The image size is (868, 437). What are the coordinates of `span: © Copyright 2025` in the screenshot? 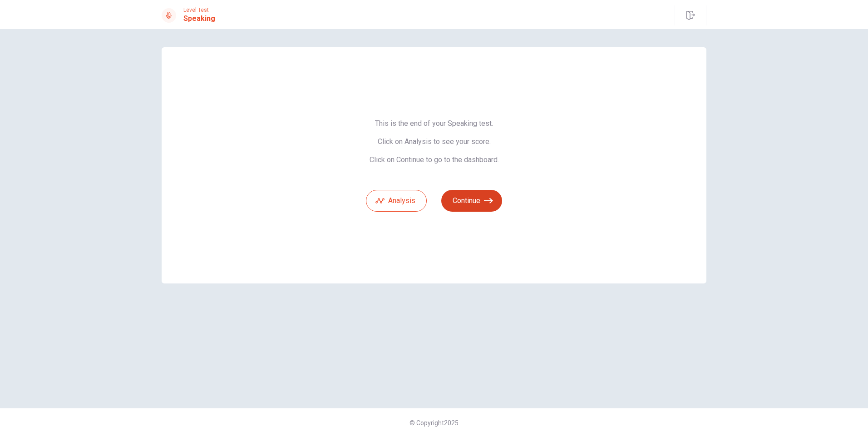 It's located at (434, 422).